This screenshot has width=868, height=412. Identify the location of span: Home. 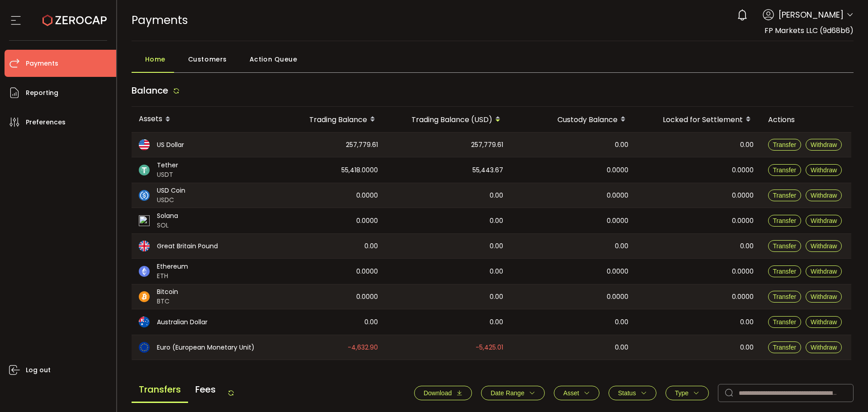
(155, 59).